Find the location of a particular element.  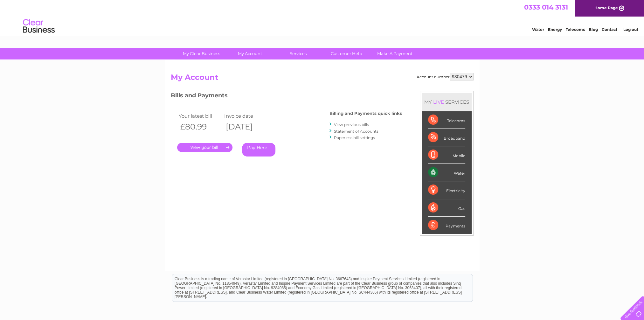

a: 0333 014 3131 is located at coordinates (546, 7).